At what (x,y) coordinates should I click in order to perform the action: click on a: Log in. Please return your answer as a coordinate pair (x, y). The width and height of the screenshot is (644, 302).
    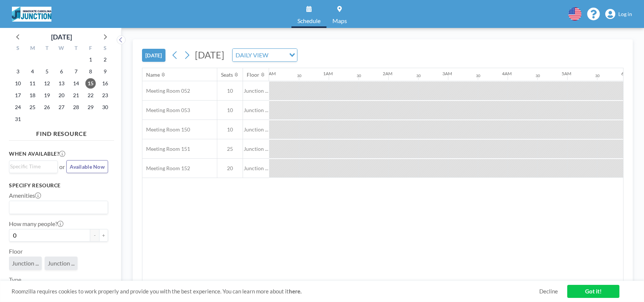
    Looking at the image, I should click on (618, 14).